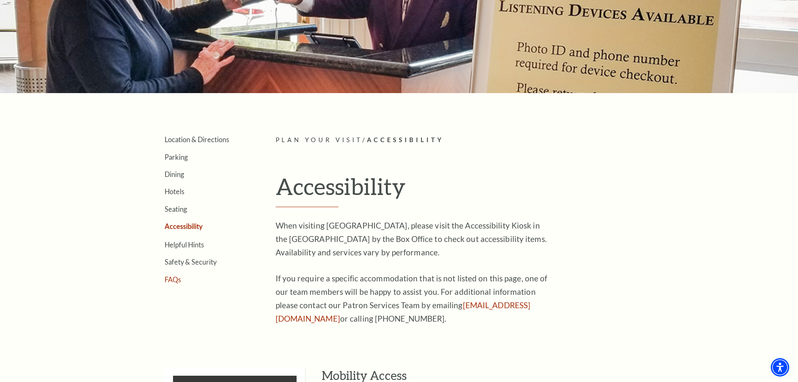  What do you see at coordinates (319, 140) in the screenshot?
I see `span: Plan Your Visit` at bounding box center [319, 140].